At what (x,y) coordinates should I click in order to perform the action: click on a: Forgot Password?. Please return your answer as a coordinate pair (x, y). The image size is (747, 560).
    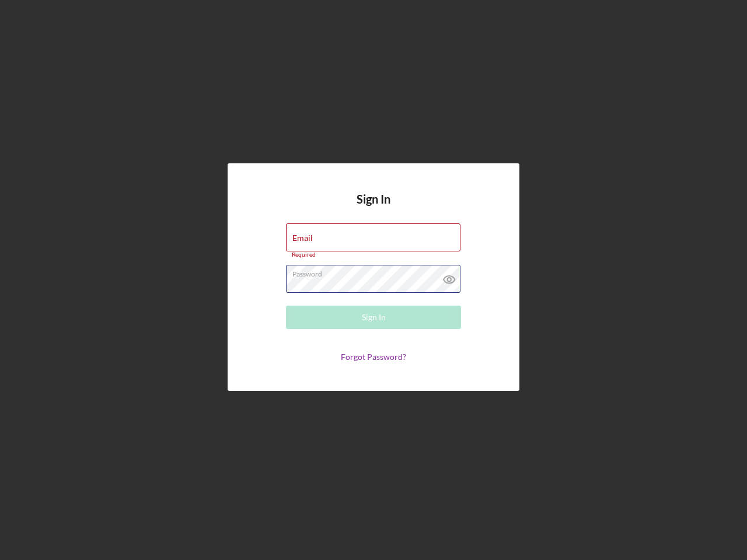
    Looking at the image, I should click on (374, 356).